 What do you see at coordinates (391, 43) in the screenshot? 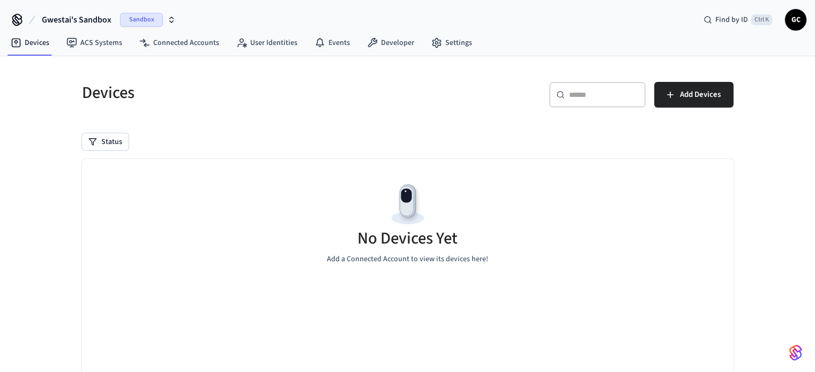
I see `a: Developer` at bounding box center [391, 43].